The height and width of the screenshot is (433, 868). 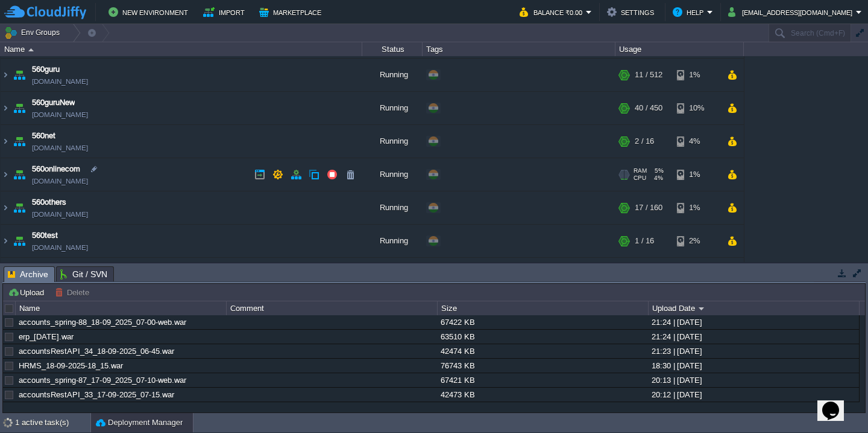 What do you see at coordinates (543, 394) in the screenshot?
I see `div: 42473 KB` at bounding box center [543, 394].